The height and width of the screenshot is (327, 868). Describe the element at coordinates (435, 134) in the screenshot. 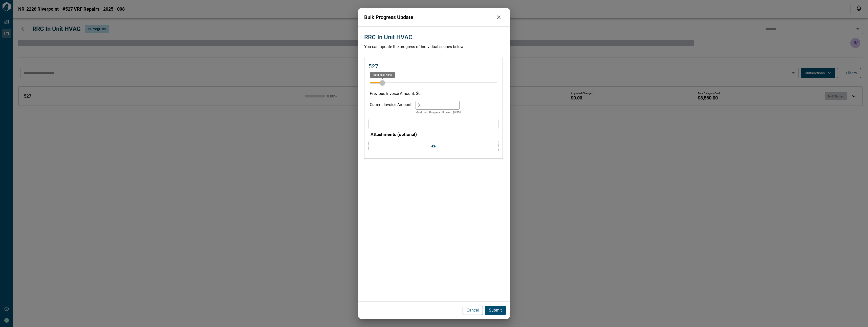

I see `p: Attachments (optional)` at that location.